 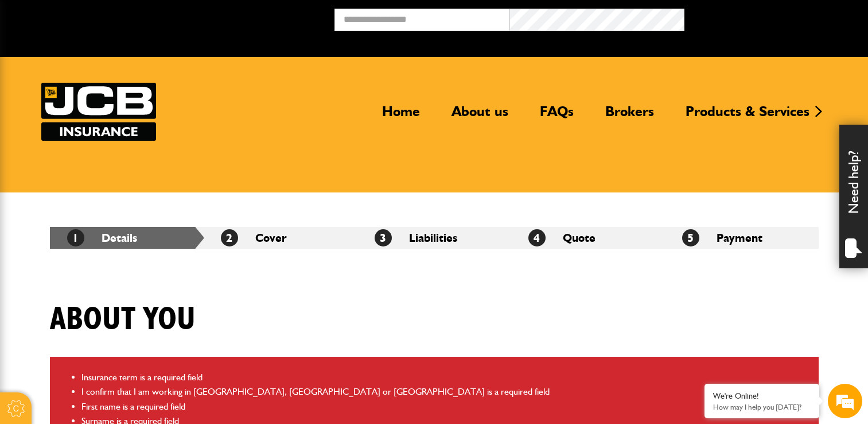 What do you see at coordinates (446, 406) in the screenshot?
I see `li: First name is a required field` at bounding box center [446, 406].